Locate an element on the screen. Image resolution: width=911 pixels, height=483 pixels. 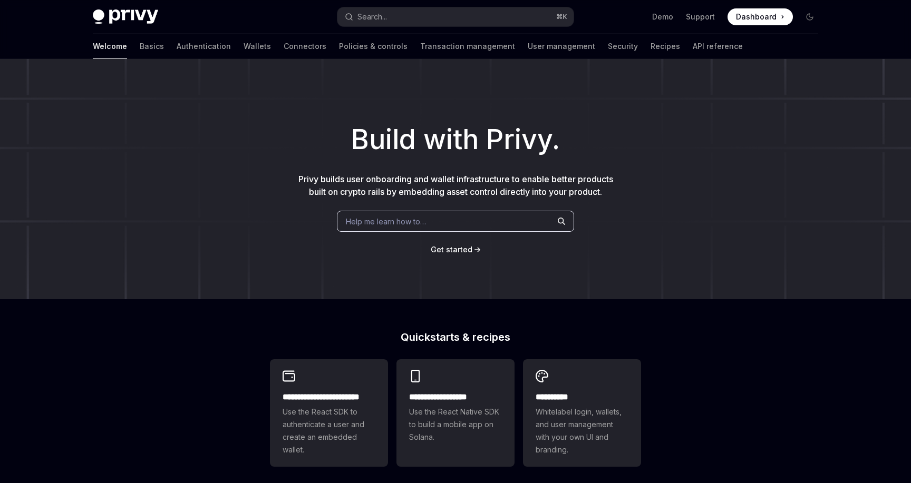
span: Use the React Native SDK to build a mobile app on Solana. is located at coordinates (455, 425).